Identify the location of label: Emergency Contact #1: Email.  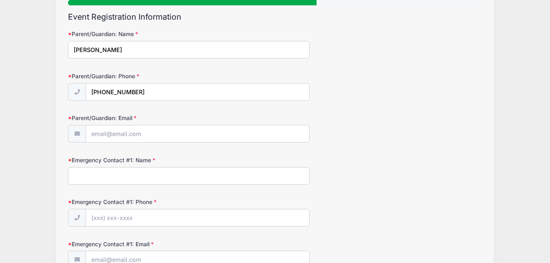
(137, 244).